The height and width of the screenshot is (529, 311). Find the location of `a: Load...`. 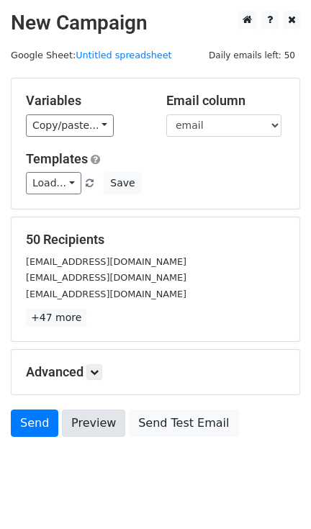

a: Load... is located at coordinates (53, 183).